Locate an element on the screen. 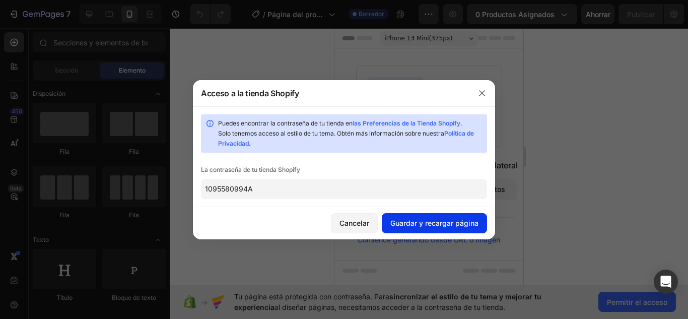  font: Solo tenemos acceso al estilo de tu tema. Obtén más información sobre nuestra is located at coordinates (331, 133).